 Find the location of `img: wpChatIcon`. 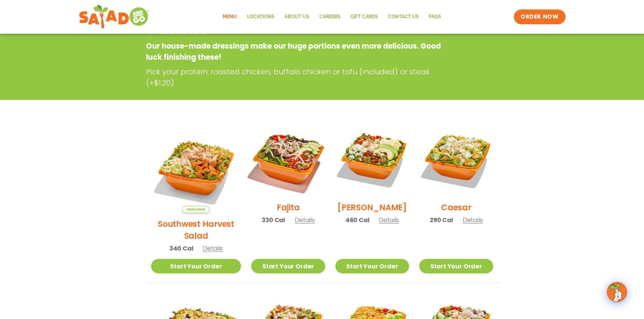

img: wpChatIcon is located at coordinates (617, 292).